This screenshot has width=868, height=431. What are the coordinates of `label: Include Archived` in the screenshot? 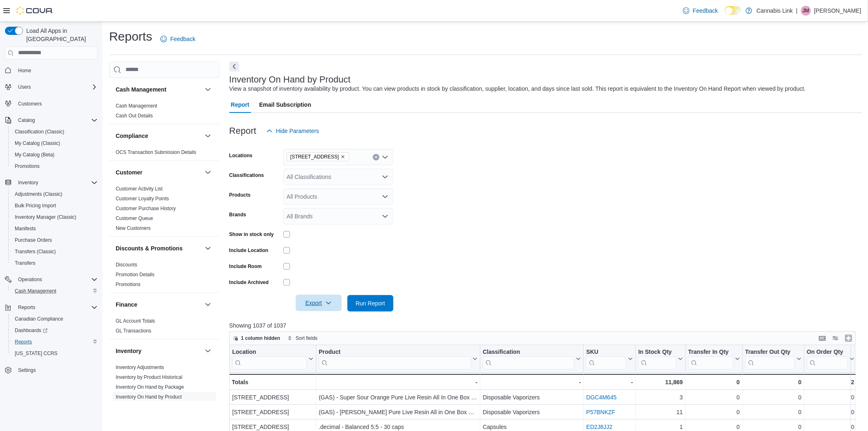 It's located at (249, 282).